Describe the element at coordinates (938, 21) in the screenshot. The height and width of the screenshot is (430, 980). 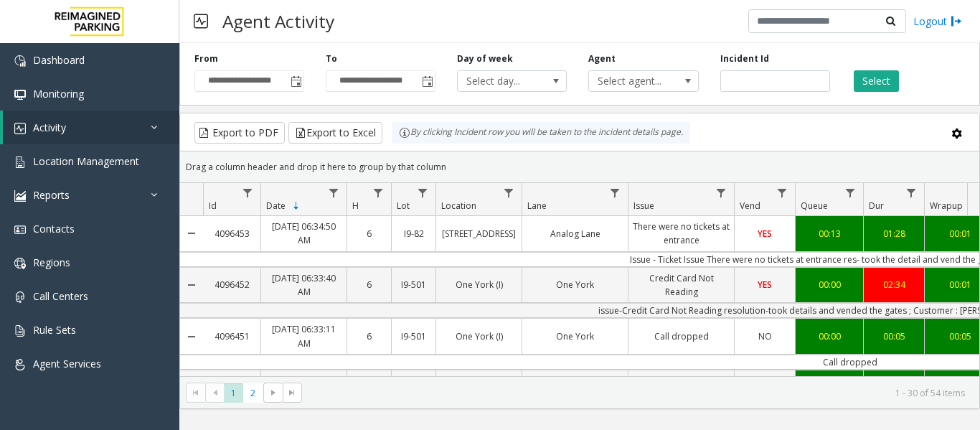
I see `a: Logout` at that location.